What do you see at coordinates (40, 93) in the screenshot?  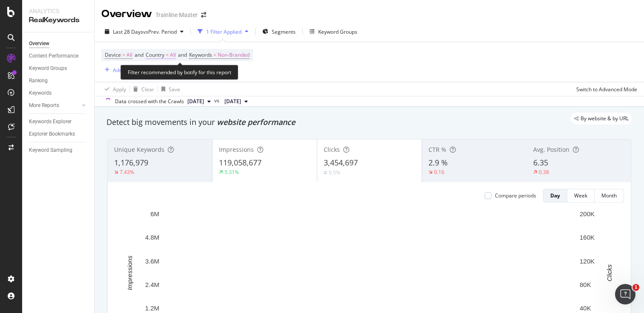 I see `div: Keywords` at bounding box center [40, 93].